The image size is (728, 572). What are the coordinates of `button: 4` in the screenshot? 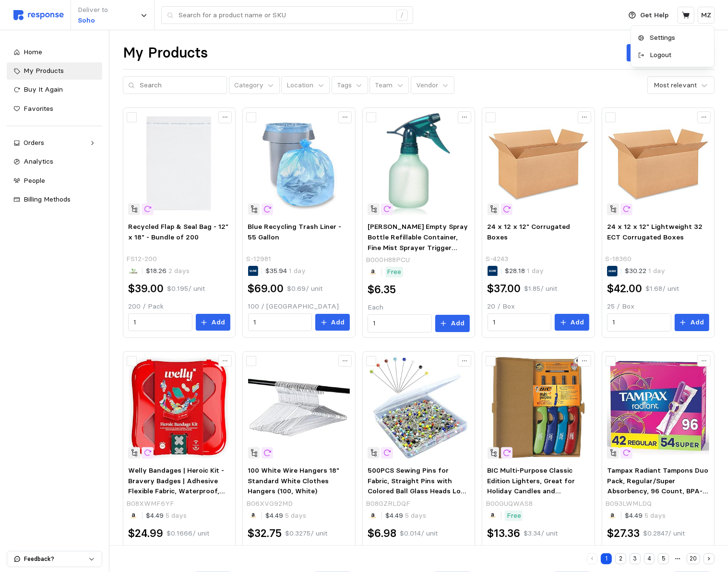 It's located at (650, 559).